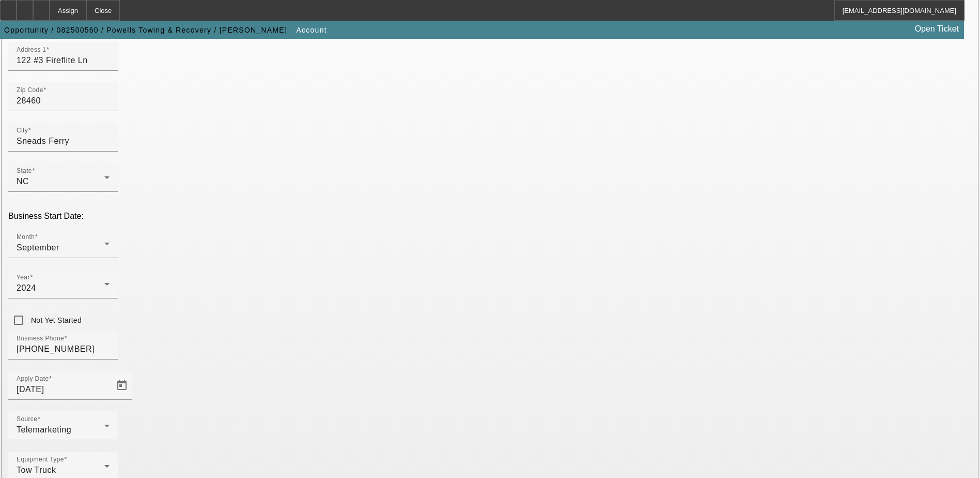  I want to click on mat-label: Equipment Type, so click(40, 459).